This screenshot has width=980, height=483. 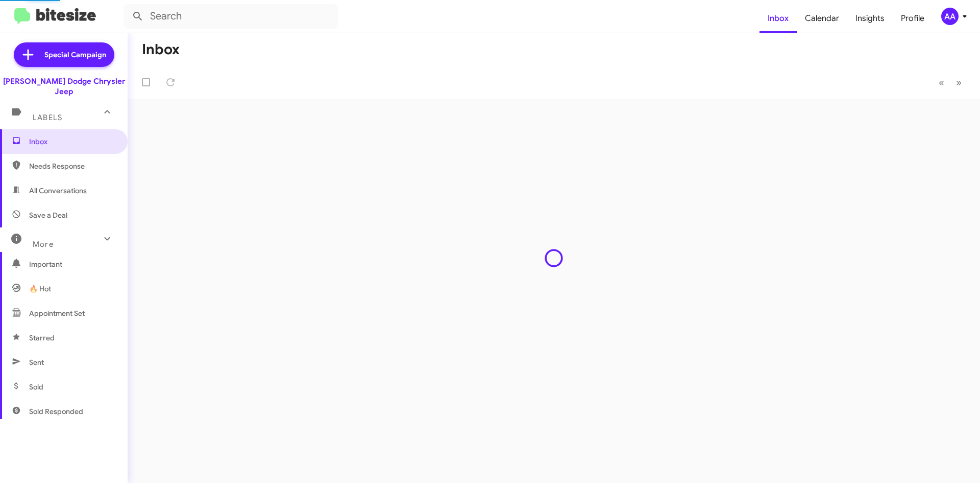 I want to click on span: Calendar, so click(x=822, y=18).